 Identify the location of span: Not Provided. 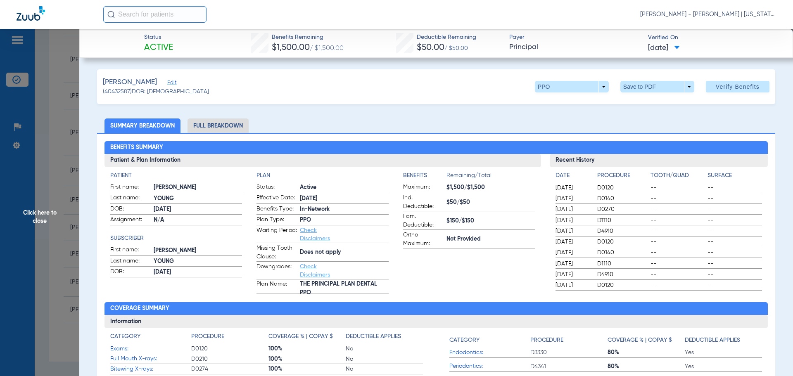
(491, 239).